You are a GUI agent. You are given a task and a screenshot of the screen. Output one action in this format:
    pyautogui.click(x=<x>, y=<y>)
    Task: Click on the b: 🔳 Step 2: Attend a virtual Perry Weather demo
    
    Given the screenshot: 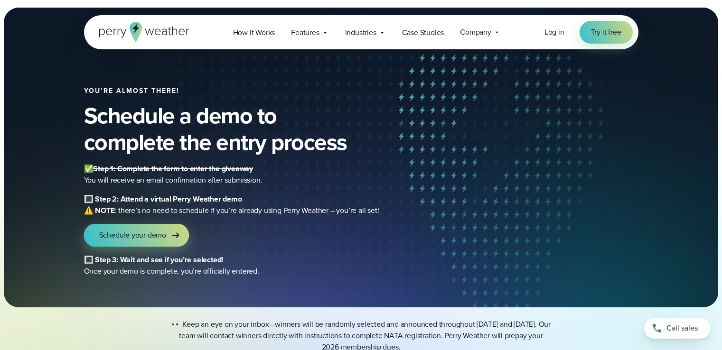 What is the action you would take?
    pyautogui.click(x=163, y=199)
    